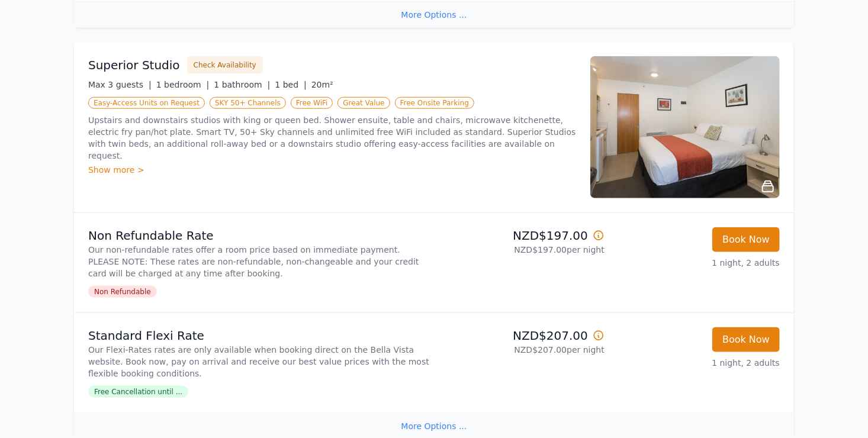  Describe the element at coordinates (522, 350) in the screenshot. I see `p: NZD$207.00 per night` at that location.